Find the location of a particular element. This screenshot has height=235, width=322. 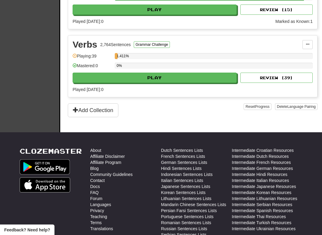

a: Indonesian Sentences Lists is located at coordinates (187, 174).